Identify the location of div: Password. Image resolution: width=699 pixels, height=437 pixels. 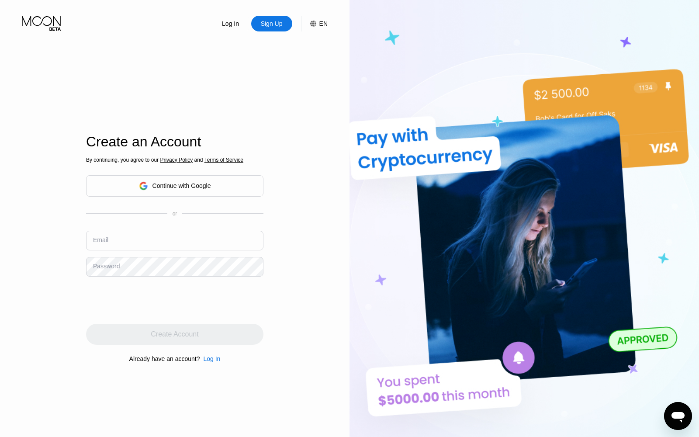
(106, 266).